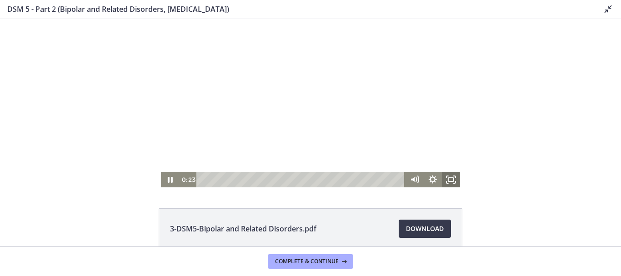 The image size is (621, 276). What do you see at coordinates (433, 160) in the screenshot?
I see `button: Show settings menu` at bounding box center [433, 160].